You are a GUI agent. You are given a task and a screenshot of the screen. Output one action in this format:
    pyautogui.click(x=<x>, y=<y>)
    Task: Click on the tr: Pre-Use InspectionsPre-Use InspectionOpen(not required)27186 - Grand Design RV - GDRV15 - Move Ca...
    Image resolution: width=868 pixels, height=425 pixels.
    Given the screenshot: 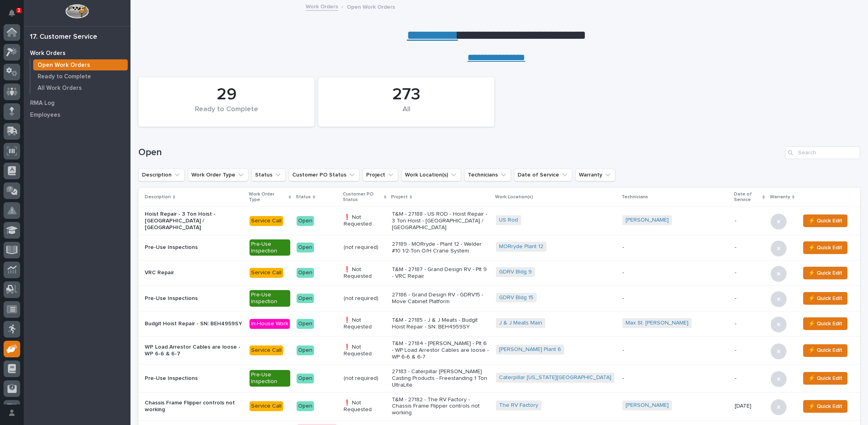 What is the action you would take?
    pyautogui.click(x=499, y=298)
    